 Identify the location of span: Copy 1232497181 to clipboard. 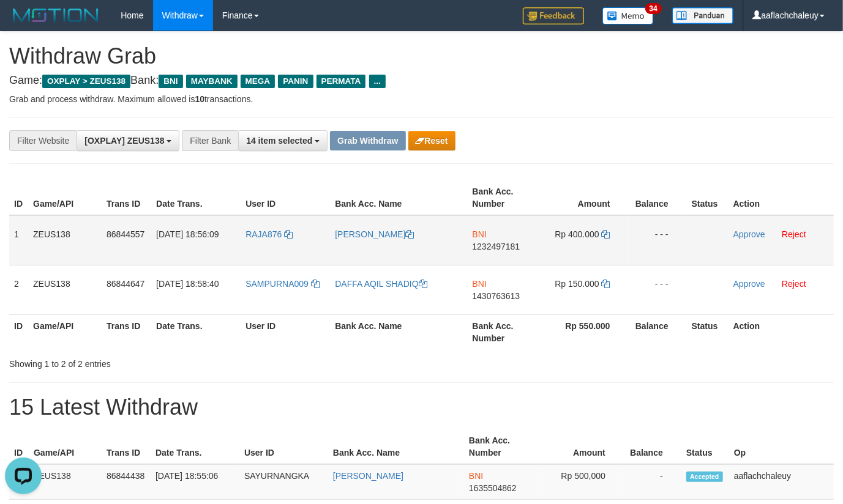
(496, 247).